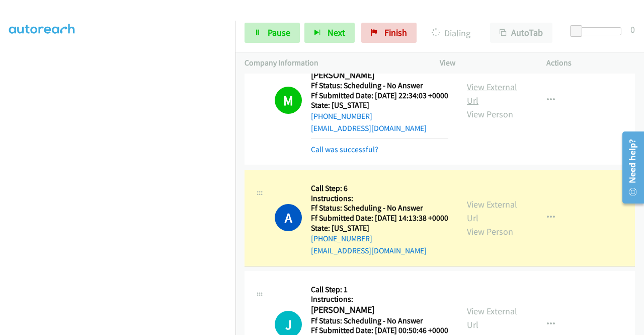  I want to click on div: Need help?, so click(17, 34).